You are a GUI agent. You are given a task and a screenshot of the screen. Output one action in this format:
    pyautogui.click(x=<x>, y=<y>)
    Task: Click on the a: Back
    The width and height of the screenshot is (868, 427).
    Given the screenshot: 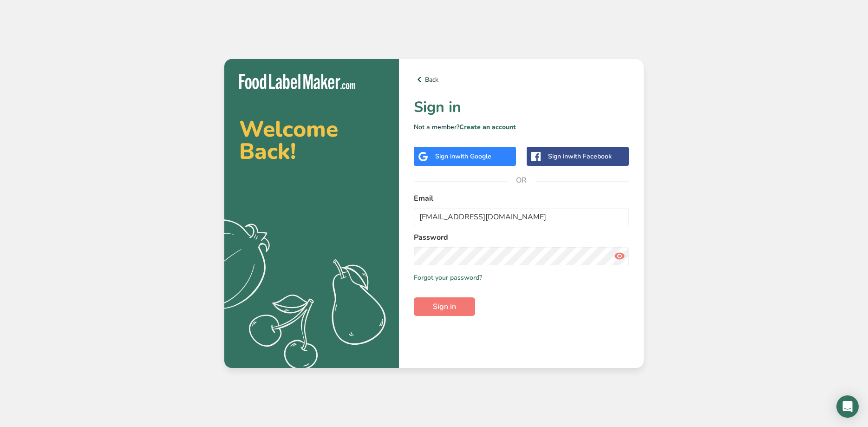 What is the action you would take?
    pyautogui.click(x=521, y=79)
    